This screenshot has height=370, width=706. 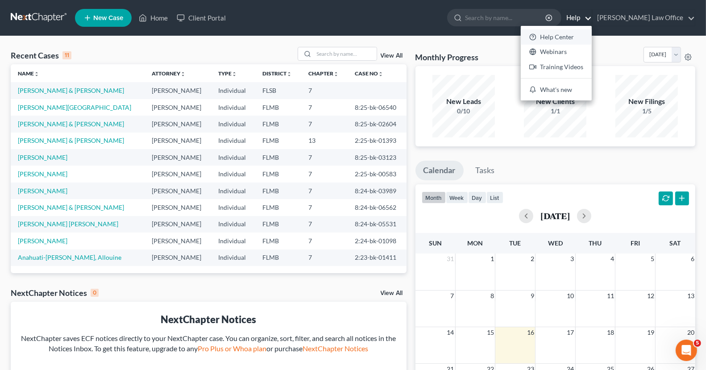 What do you see at coordinates (495, 197) in the screenshot?
I see `button: list` at bounding box center [495, 197].